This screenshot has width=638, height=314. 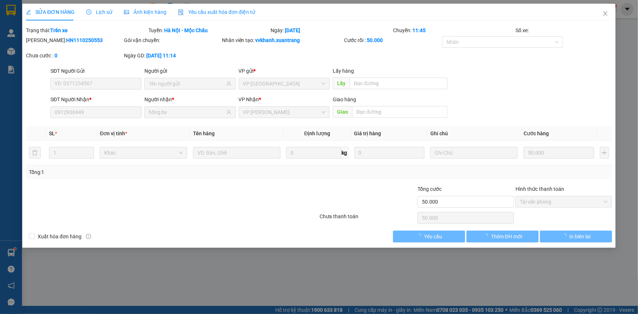 What do you see at coordinates (85, 40) in the screenshot?
I see `b: HN1110250553` at bounding box center [85, 40].